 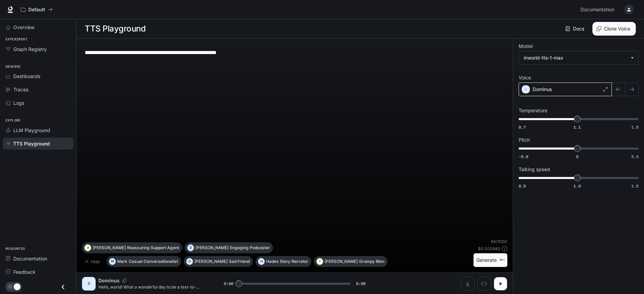 I want to click on p: $ 0.000640, so click(x=490, y=248).